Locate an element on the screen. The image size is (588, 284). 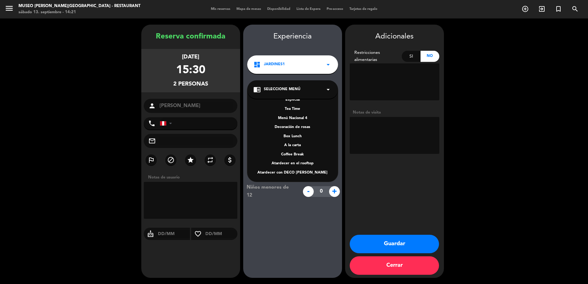
i: cake is located at coordinates (150, 234).